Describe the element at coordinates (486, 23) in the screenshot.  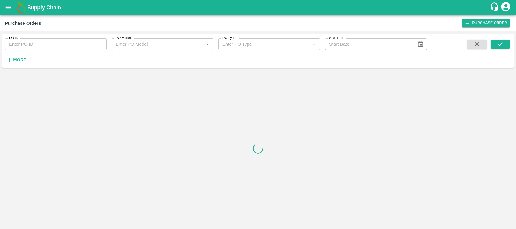
I see `a: Purchase Order` at that location.